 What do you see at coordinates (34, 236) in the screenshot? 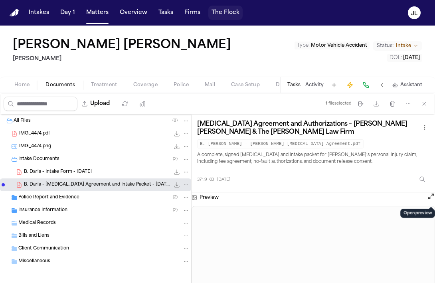
I see `span: Bills and Liens` at bounding box center [34, 236].